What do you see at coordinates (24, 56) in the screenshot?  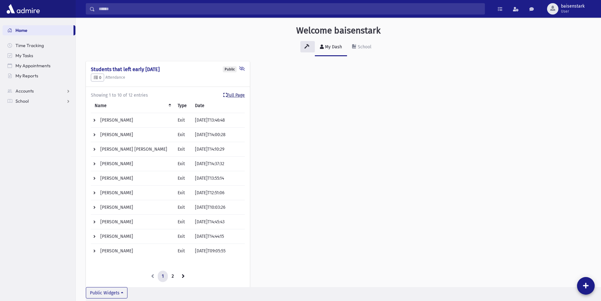 I see `span: My Tasks` at bounding box center [24, 56].